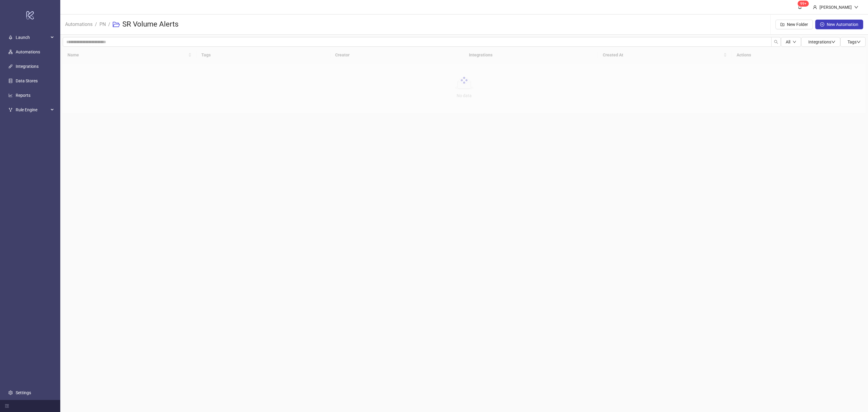  What do you see at coordinates (11, 110) in the screenshot?
I see `span: fork` at bounding box center [11, 110].